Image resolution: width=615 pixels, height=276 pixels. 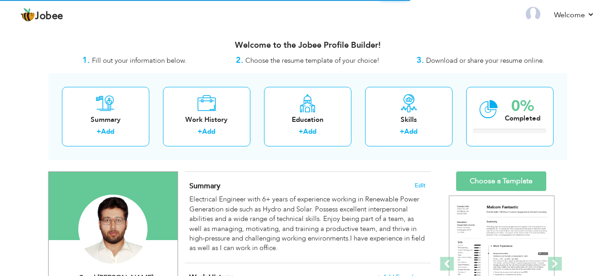 What do you see at coordinates (420, 186) in the screenshot?
I see `span: Edit` at bounding box center [420, 186].